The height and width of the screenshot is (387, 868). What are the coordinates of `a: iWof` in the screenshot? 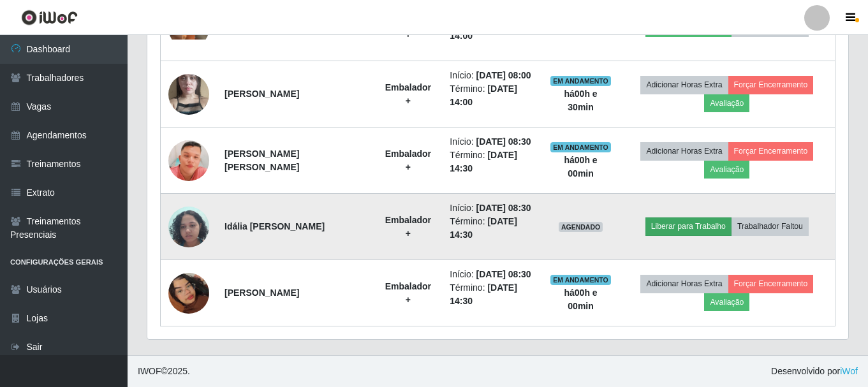 It's located at (849, 372).